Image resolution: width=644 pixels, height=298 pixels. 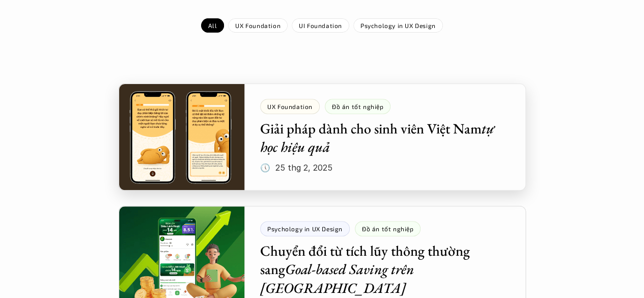 What do you see at coordinates (320, 25) in the screenshot?
I see `a: UI Foundation` at bounding box center [320, 25].